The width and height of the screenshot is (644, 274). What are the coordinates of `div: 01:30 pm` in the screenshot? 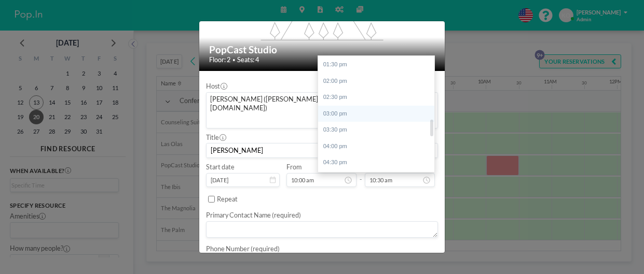 It's located at (376, 64).